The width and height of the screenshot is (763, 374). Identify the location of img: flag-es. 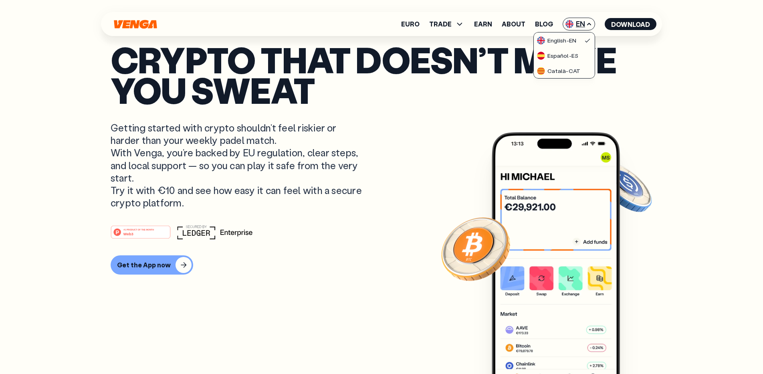
(541, 56).